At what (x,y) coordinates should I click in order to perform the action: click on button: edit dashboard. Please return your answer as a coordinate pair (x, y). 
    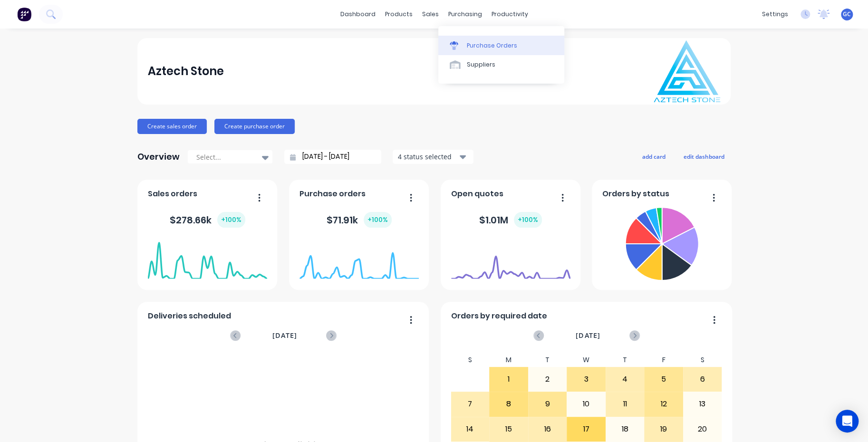
    Looking at the image, I should click on (704, 157).